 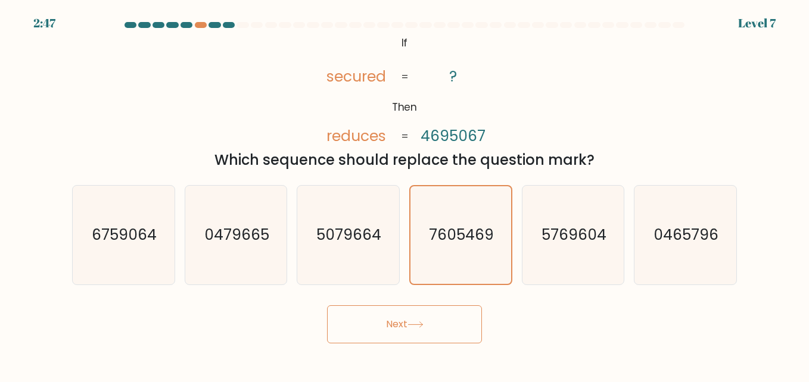 What do you see at coordinates (236, 235) in the screenshot?
I see `text: 0479665` at bounding box center [236, 235].